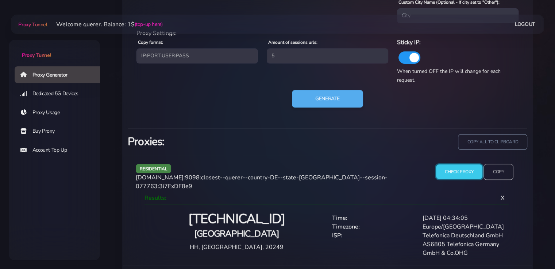  Describe the element at coordinates (60, 75) in the screenshot. I see `a: Proxy Generator` at that location.